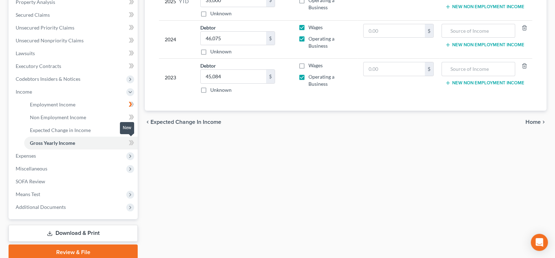 The height and width of the screenshot is (258, 555). I want to click on button: chevron_left Expected Change in Income, so click(183, 122).